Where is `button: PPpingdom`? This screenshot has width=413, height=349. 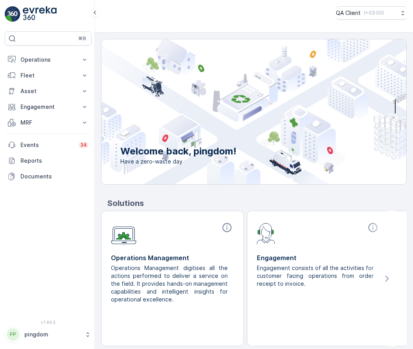 button: PPpingdom is located at coordinates (48, 334).